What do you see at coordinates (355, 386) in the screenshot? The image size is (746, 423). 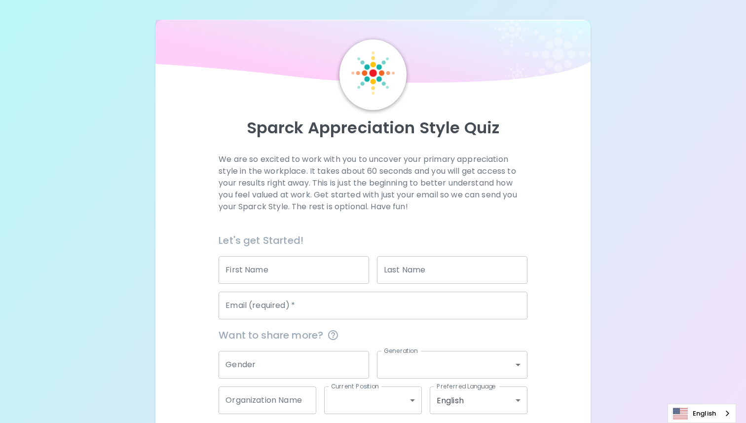 I see `label: Current Position` at bounding box center [355, 386].